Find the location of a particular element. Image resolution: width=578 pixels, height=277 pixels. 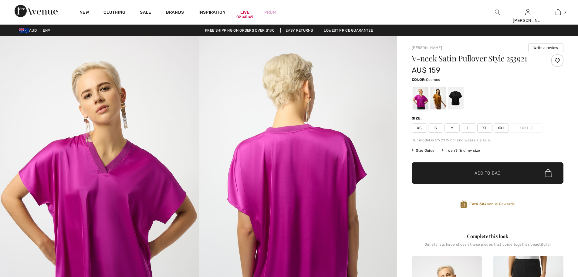

a: Easy Returns is located at coordinates (299, 30).